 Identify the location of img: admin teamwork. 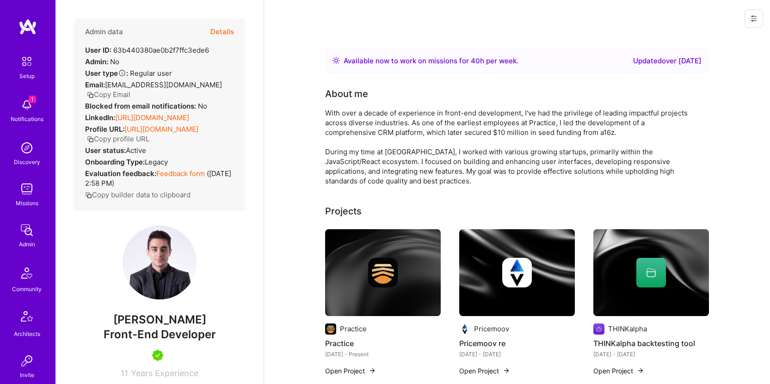
(27, 230).